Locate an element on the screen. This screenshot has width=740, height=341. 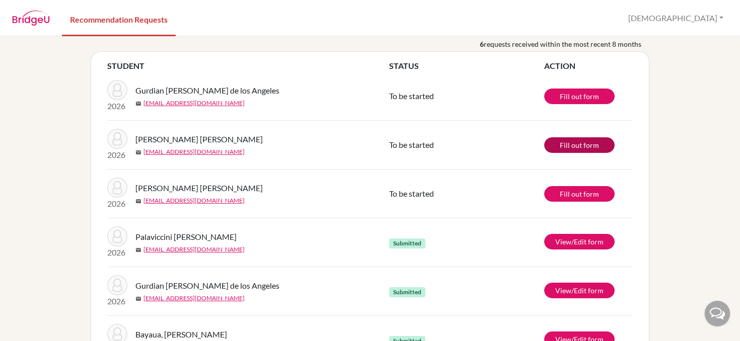
th: STATUS is located at coordinates (467, 66).